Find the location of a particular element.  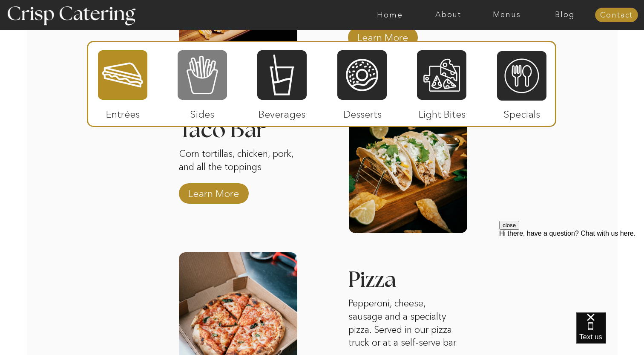

nav: Blog is located at coordinates (565, 15).